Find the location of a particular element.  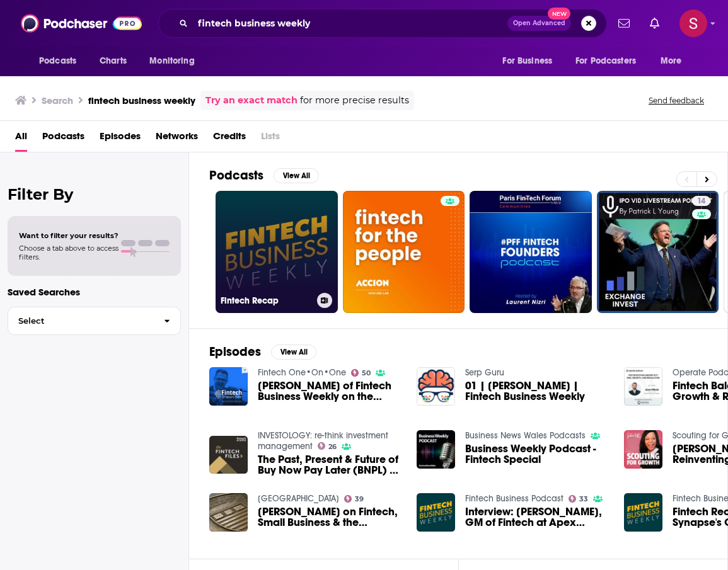

h3: Search is located at coordinates (58, 100).